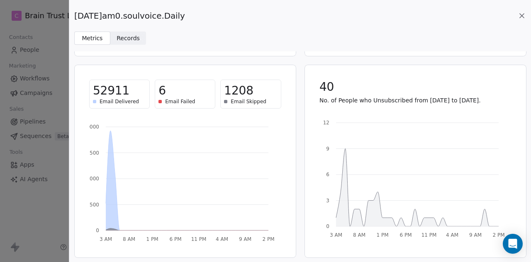 This screenshot has height=262, width=531. I want to click on span: Email Failed, so click(180, 102).